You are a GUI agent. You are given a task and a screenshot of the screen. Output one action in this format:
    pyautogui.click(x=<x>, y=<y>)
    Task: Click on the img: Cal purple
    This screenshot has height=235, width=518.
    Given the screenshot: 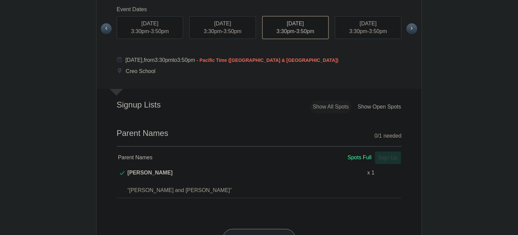 What is the action you would take?
    pyautogui.click(x=119, y=59)
    